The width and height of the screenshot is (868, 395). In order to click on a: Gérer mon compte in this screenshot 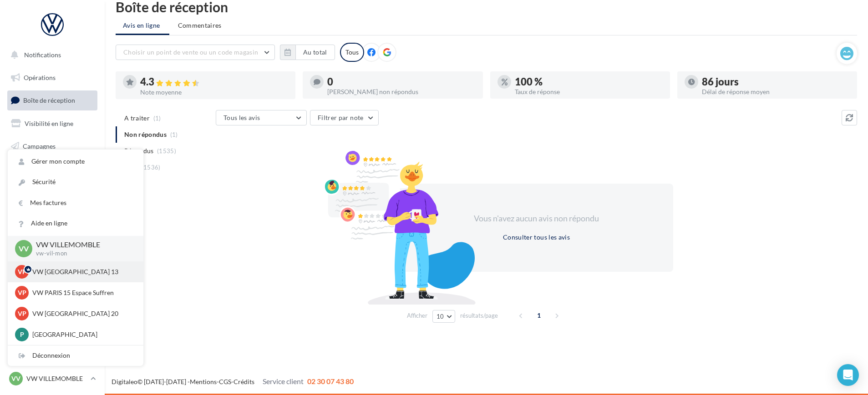, I will do `click(76, 161)`.